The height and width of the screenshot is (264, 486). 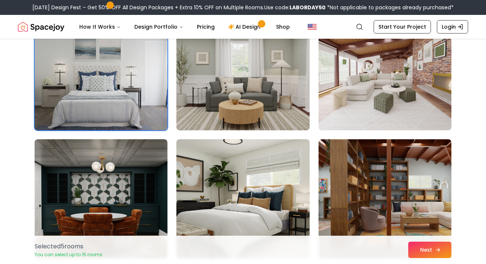 What do you see at coordinates (385, 71) in the screenshot?
I see `img: Room room-45` at bounding box center [385, 71].